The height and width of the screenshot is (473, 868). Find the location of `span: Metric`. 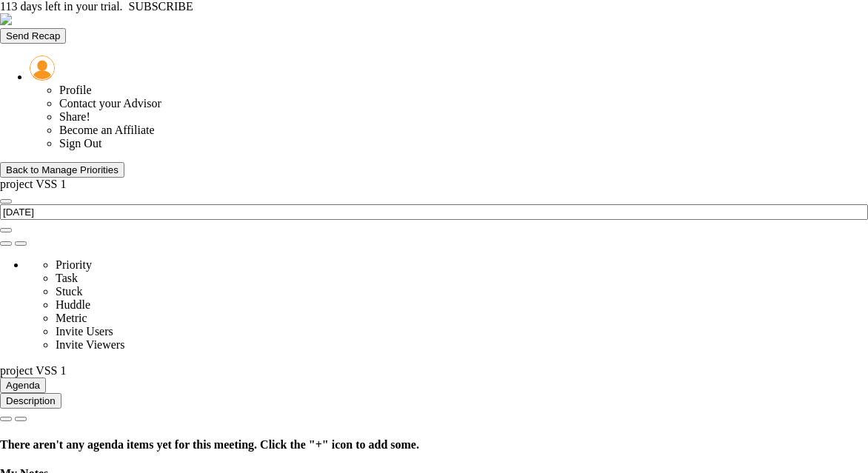

span: Metric is located at coordinates (71, 318).